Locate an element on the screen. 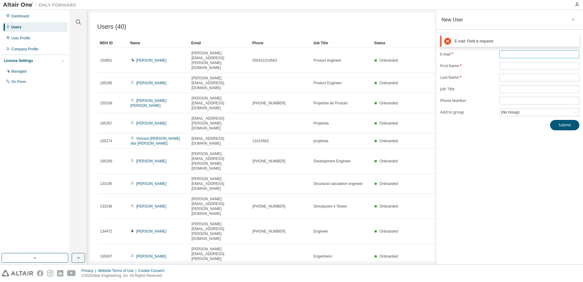 The image size is (583, 282). span: 21014583 is located at coordinates (260, 141).